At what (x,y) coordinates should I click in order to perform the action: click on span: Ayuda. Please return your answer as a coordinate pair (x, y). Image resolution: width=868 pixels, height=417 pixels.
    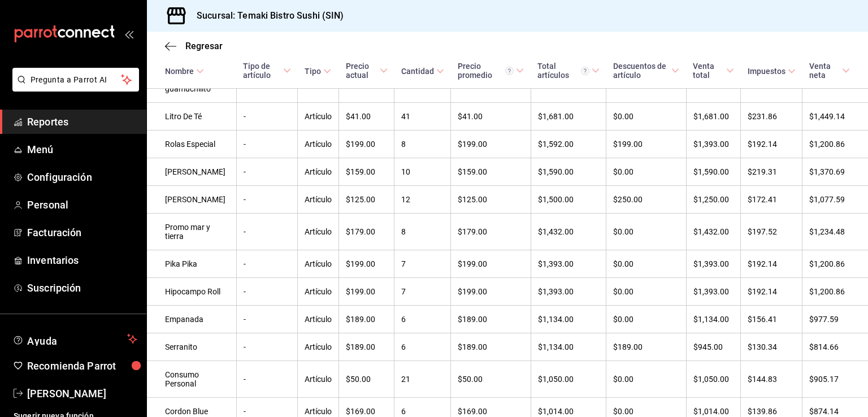
    Looking at the image, I should click on (75, 339).